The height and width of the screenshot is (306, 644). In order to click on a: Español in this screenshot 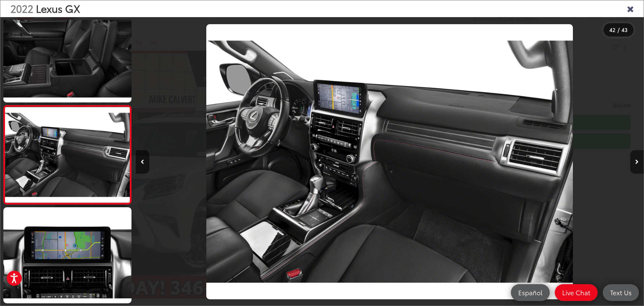, I will do `click(530, 293)`.